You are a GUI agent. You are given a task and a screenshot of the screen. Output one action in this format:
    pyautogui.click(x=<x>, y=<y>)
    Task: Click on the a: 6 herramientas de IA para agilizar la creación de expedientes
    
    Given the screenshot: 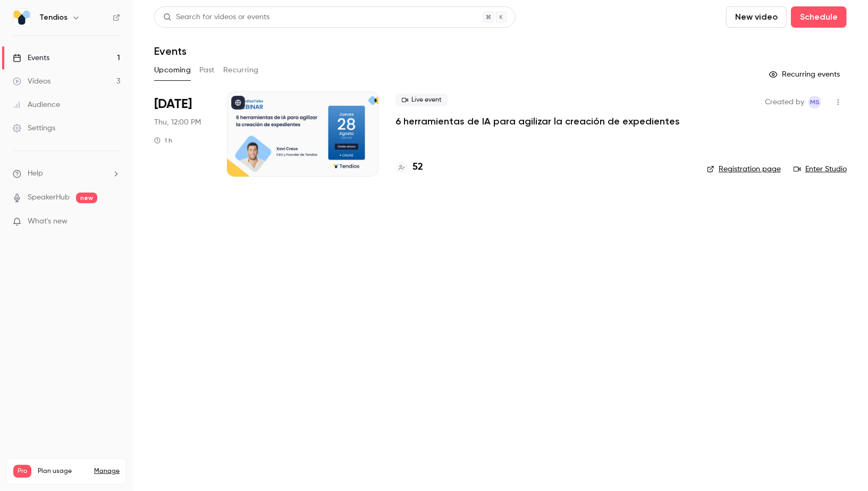 What is the action you would take?
    pyautogui.click(x=538, y=121)
    